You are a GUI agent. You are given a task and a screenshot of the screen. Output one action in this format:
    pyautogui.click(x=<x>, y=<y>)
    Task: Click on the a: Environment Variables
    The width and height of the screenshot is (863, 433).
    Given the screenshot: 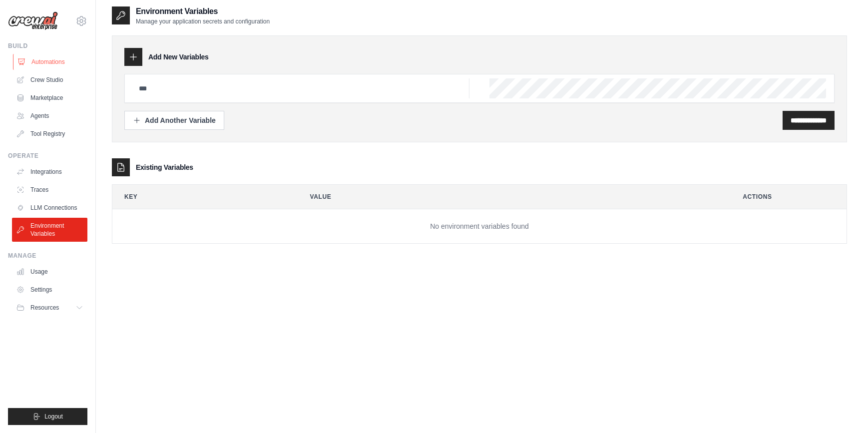 What is the action you would take?
    pyautogui.click(x=49, y=230)
    